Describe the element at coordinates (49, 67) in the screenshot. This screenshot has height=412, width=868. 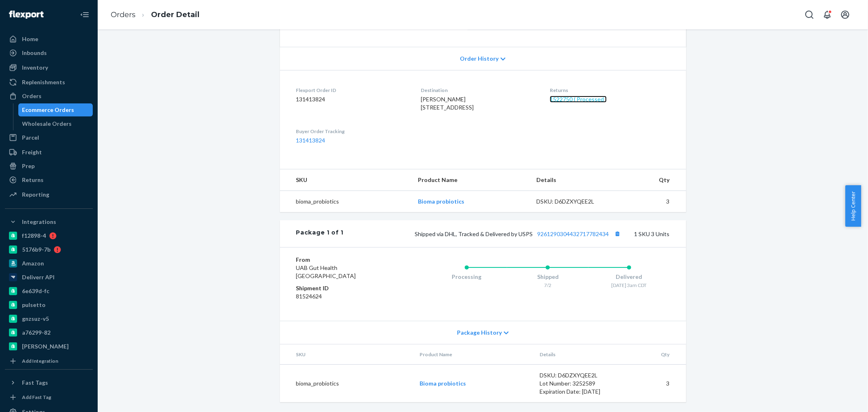
I see `a: Inventory` at that location.